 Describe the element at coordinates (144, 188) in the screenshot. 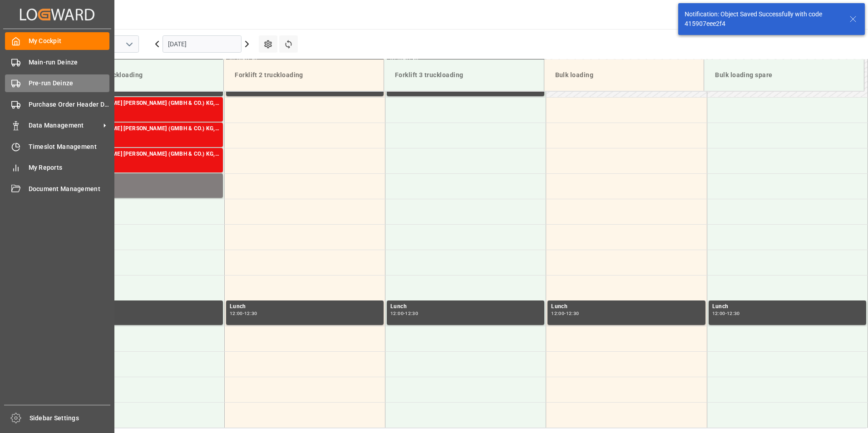

I see `div: Main ref :` at that location.